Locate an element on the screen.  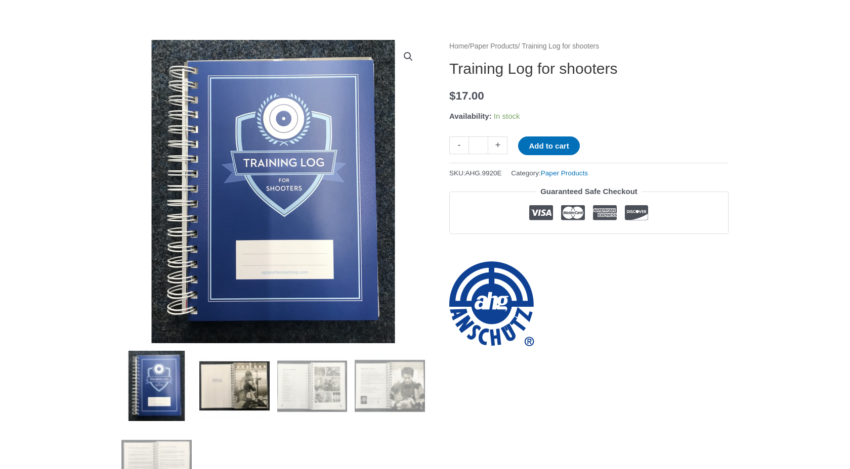
span: SKU: is located at coordinates (475, 173).